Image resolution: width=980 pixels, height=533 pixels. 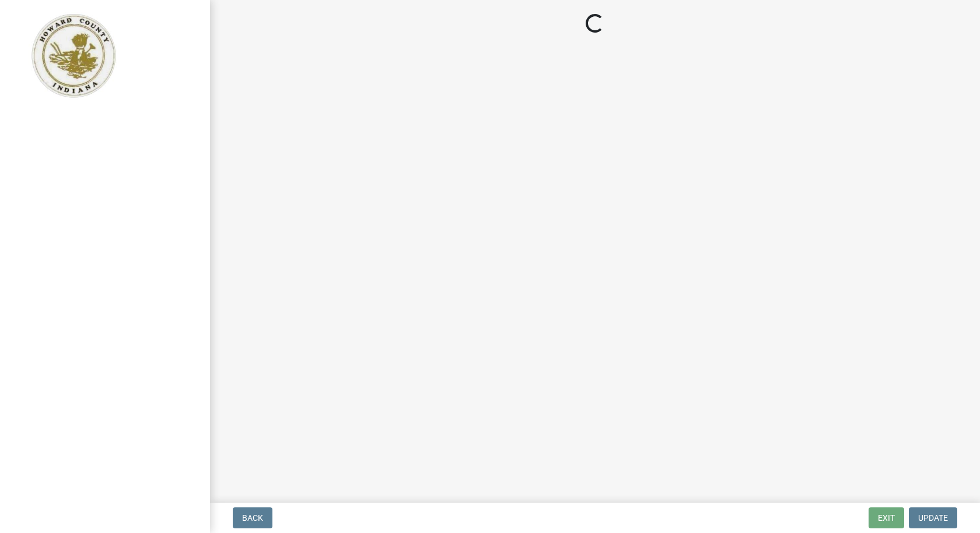 I want to click on img: Howard County, Indiana, so click(x=73, y=56).